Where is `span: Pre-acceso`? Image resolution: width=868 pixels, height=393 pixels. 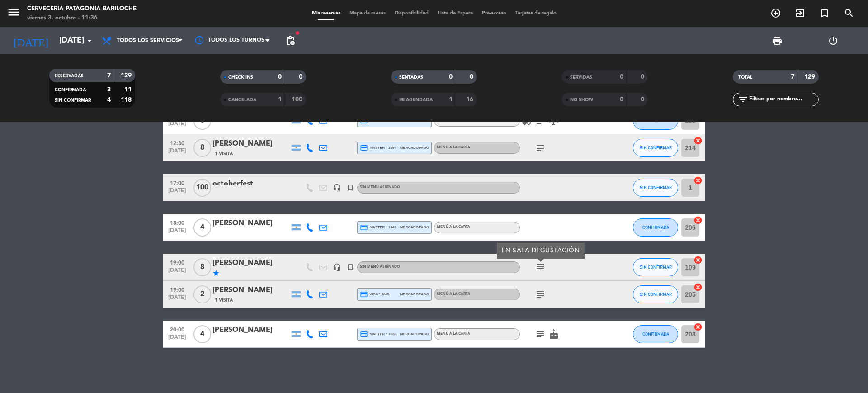
span: Pre-acceso is located at coordinates (495, 13).